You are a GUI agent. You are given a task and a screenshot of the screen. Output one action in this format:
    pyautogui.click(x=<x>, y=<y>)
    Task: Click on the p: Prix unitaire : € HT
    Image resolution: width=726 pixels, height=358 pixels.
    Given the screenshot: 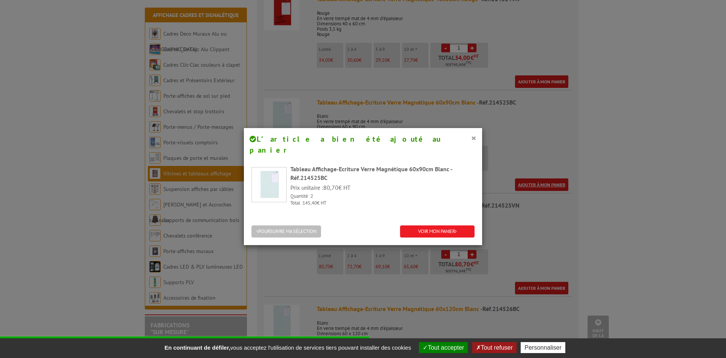 What is the action you would take?
    pyautogui.click(x=383, y=187)
    